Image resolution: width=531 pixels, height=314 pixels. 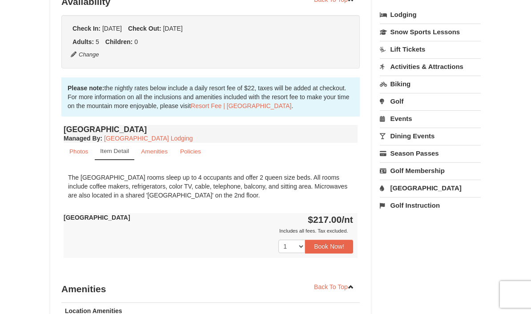 I want to click on small: Photos, so click(x=79, y=151).